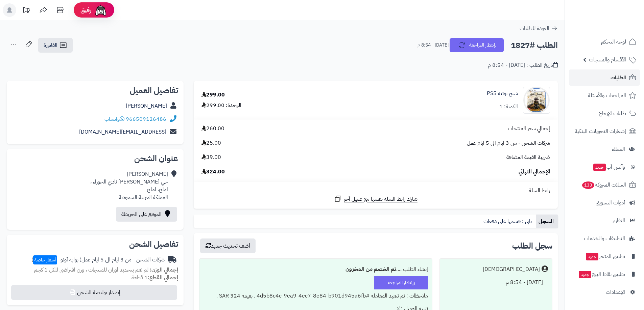 Image resolution: width=644 pixels, height=310 pixels. I want to click on a: التطبيقات والخدمات, so click(604, 239).